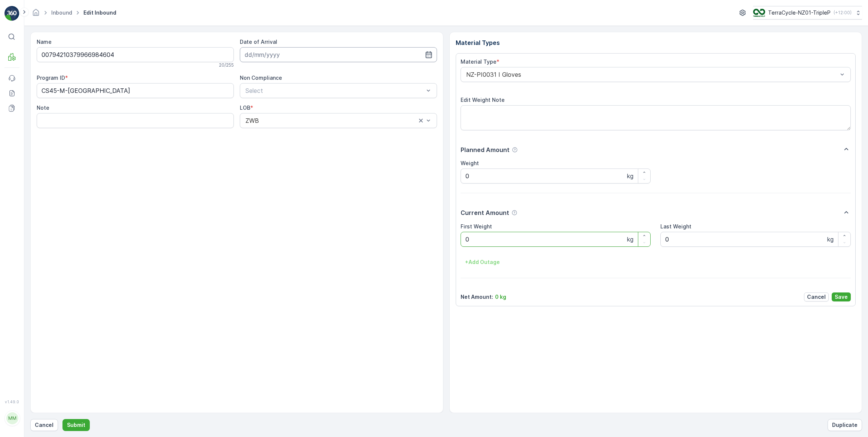 Image resolution: width=868 pixels, height=437 pixels. Describe the element at coordinates (62, 13) in the screenshot. I see `a: Inbound` at that location.